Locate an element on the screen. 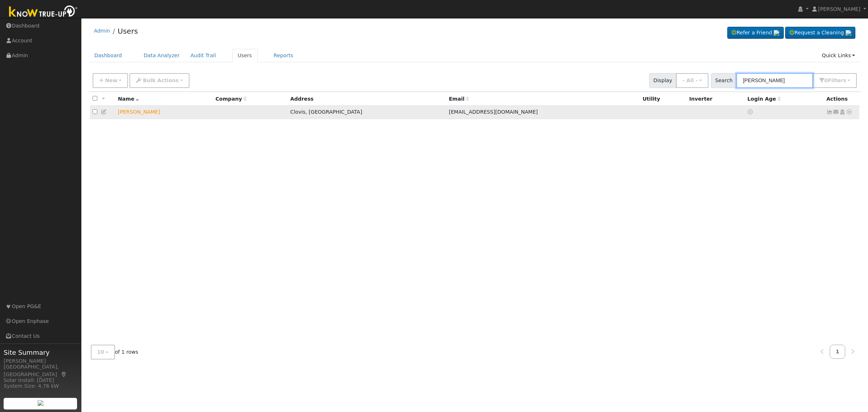  a: Map is located at coordinates (64, 374).